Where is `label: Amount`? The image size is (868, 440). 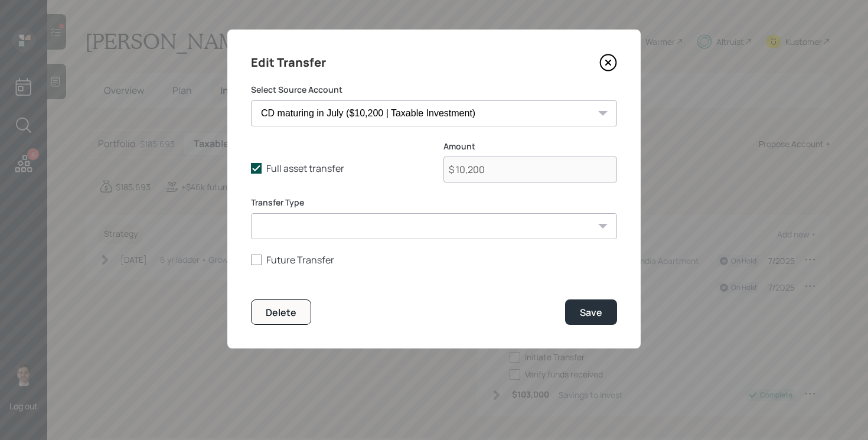 label: Amount is located at coordinates (531, 147).